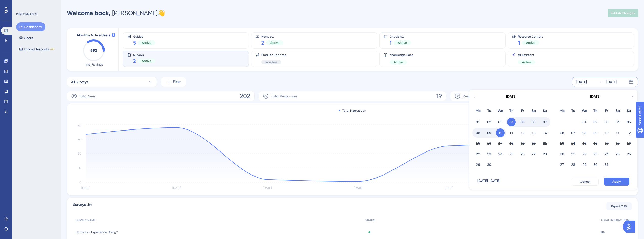 This screenshot has height=239, width=644. Describe the element at coordinates (489, 165) in the screenshot. I see `button: 30` at that location.